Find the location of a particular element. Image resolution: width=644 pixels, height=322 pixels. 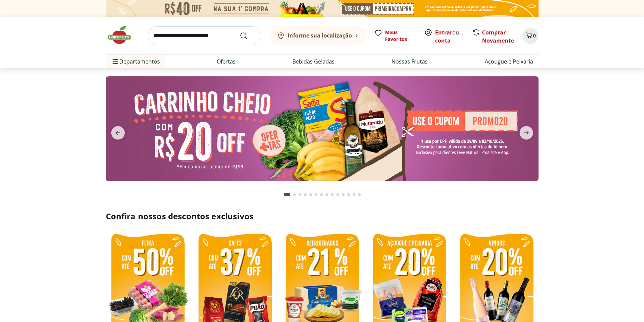

button: Go to page 2 from fs-carousel is located at coordinates (295, 195).